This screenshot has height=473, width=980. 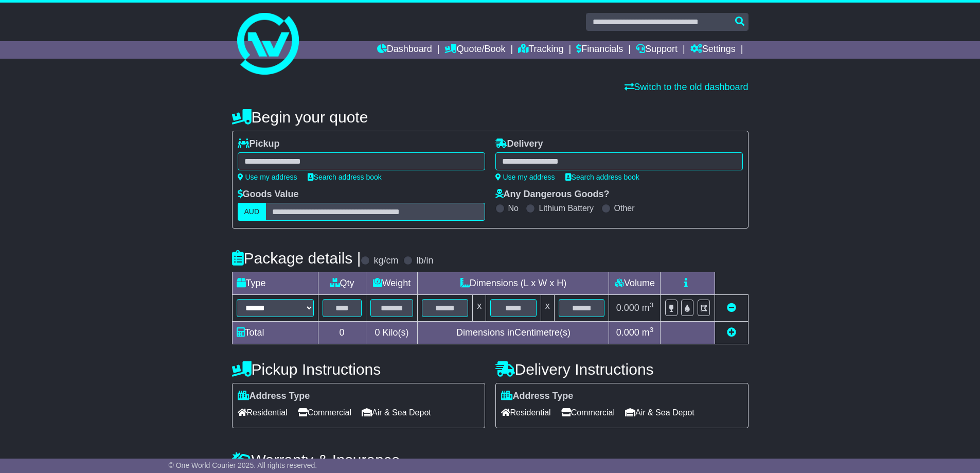 I want to click on label: Delivery, so click(x=519, y=144).